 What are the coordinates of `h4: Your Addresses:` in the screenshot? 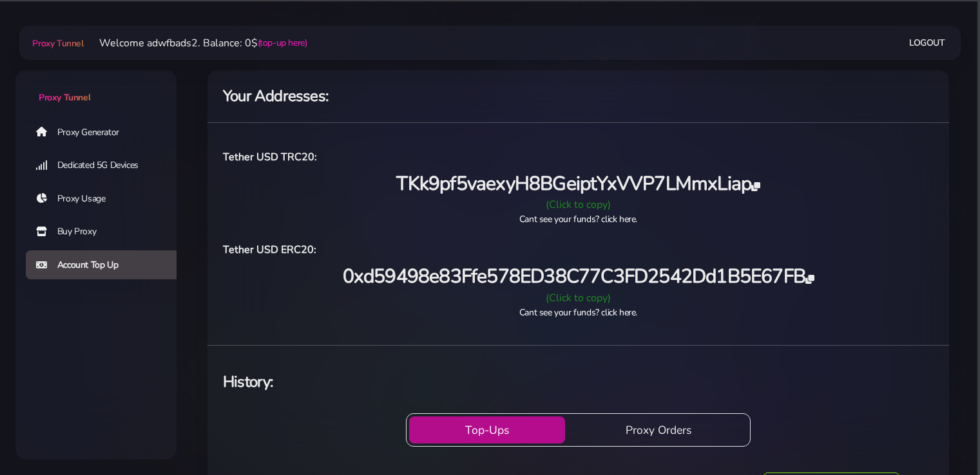 It's located at (578, 96).